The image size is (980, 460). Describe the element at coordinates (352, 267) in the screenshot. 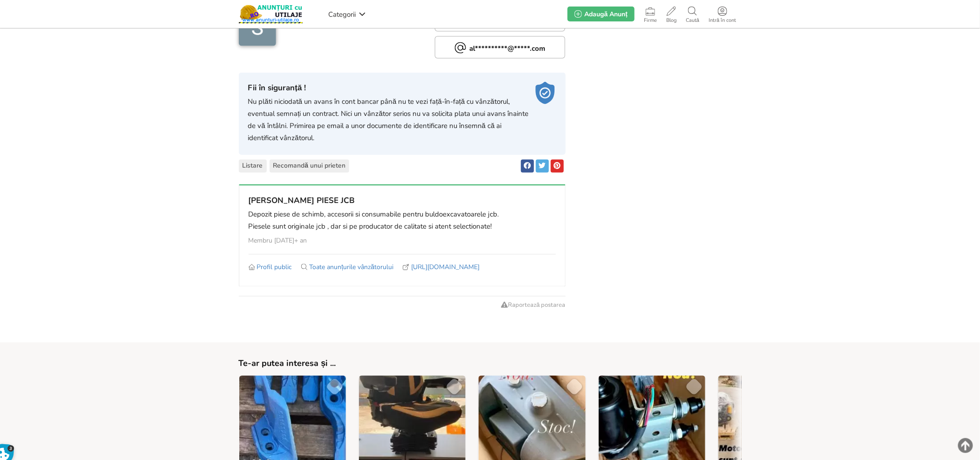

I see `span: Toate anunțurile vânzătorului` at that location.